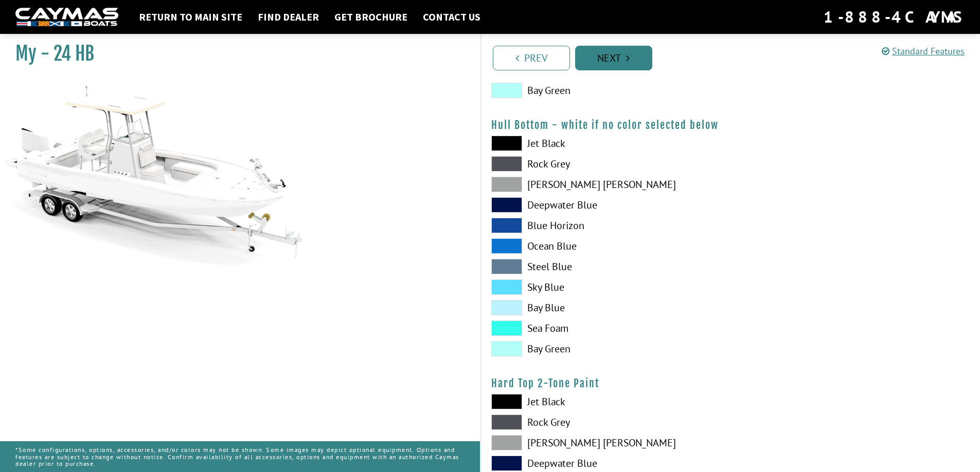  Describe the element at coordinates (67, 17) in the screenshot. I see `img: white-logo-c9c8dbefe5ff5ceceb0f0178aa75bf4bb51f6bca0971e226c86eb53dfe498488.png` at that location.